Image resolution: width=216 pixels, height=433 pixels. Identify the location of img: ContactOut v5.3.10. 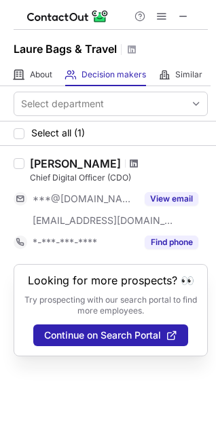
(68, 16).